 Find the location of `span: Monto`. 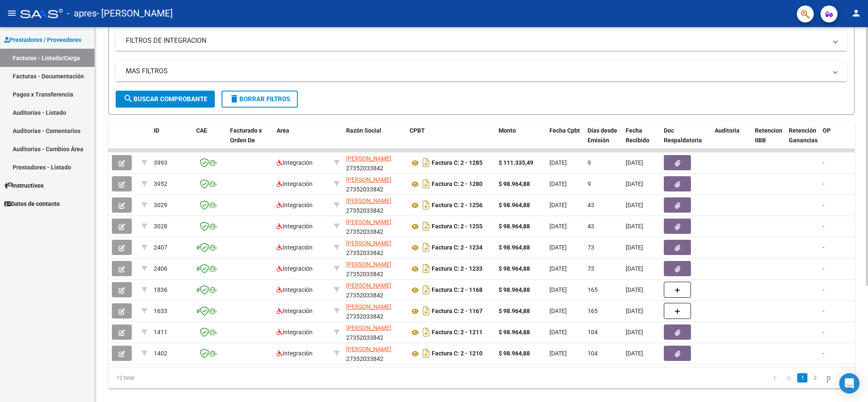

span: Monto is located at coordinates (507, 131).